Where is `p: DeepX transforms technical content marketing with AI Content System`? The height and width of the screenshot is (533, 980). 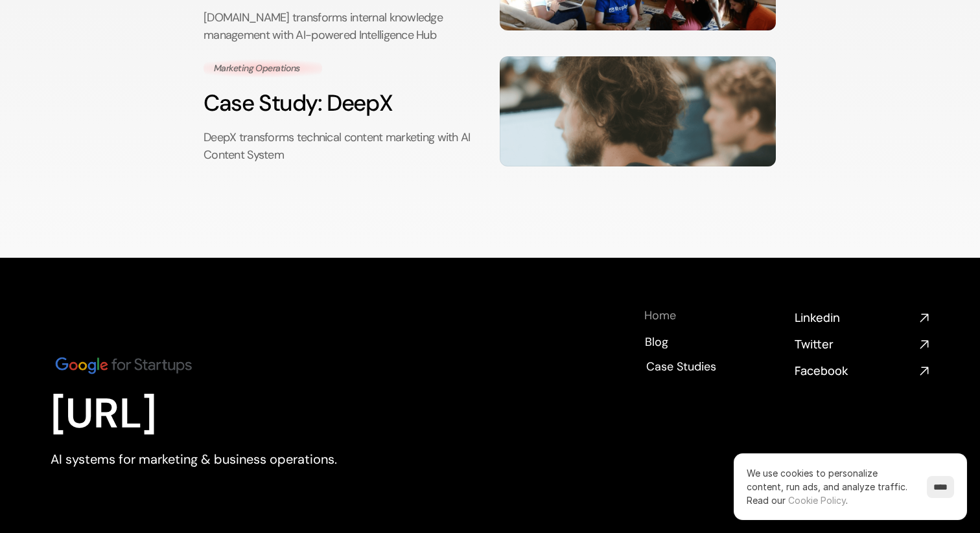
p: DeepX transforms technical content marketing with AI Content System is located at coordinates (342, 147).